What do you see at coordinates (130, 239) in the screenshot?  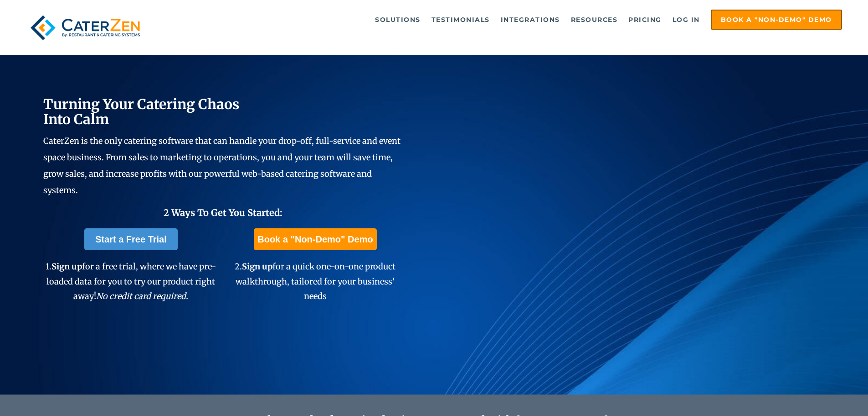 I see `a: Start a Free Trial` at bounding box center [130, 239].